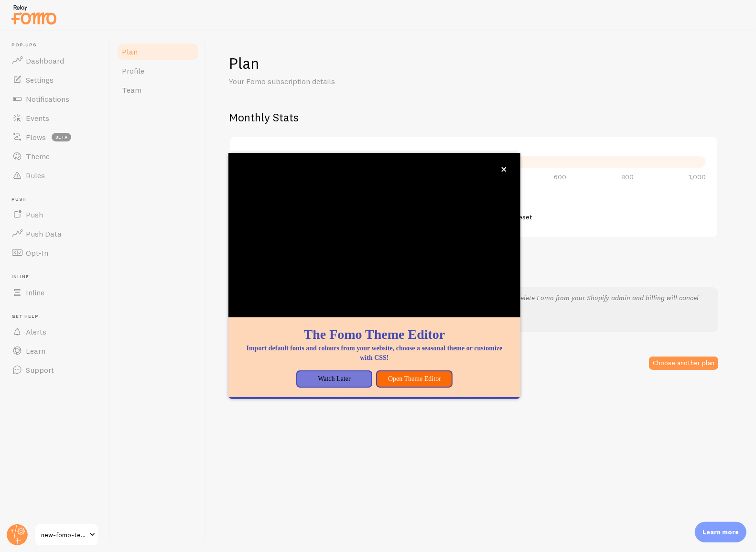 The image size is (756, 552). Describe the element at coordinates (560, 177) in the screenshot. I see `span: 600` at that location.